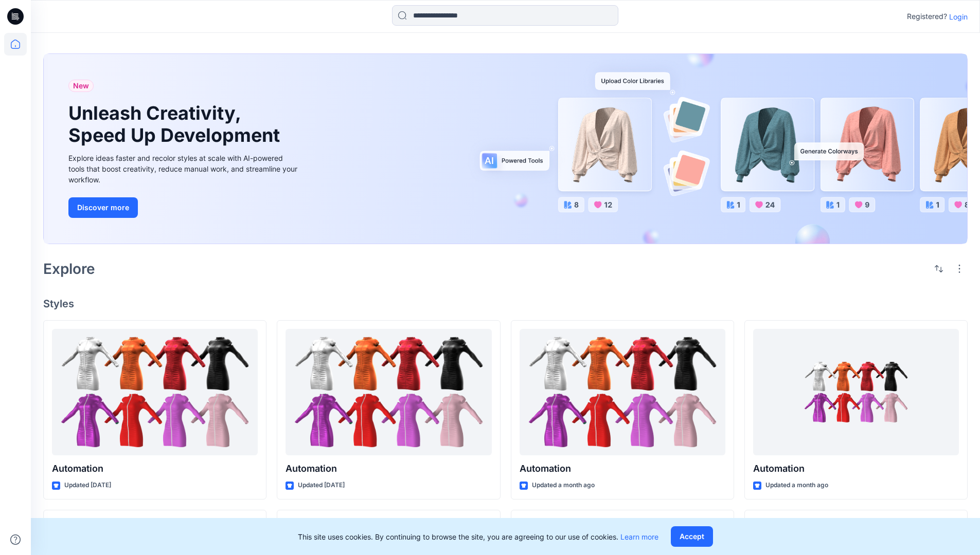 This screenshot has width=980, height=555. I want to click on a: Discover more, so click(184, 208).